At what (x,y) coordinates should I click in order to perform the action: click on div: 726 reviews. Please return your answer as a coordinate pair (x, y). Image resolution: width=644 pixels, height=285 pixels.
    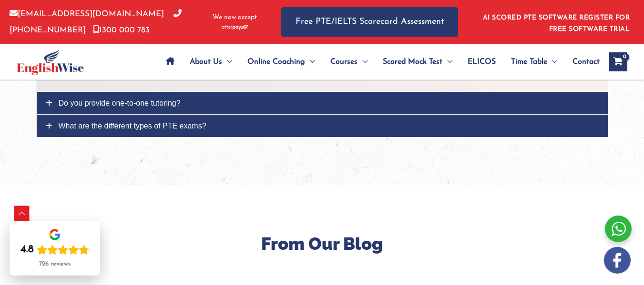
    Looking at the image, I should click on (55, 264).